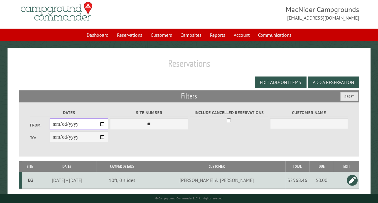  Describe the element at coordinates (216, 166) in the screenshot. I see `th: Customer` at that location.